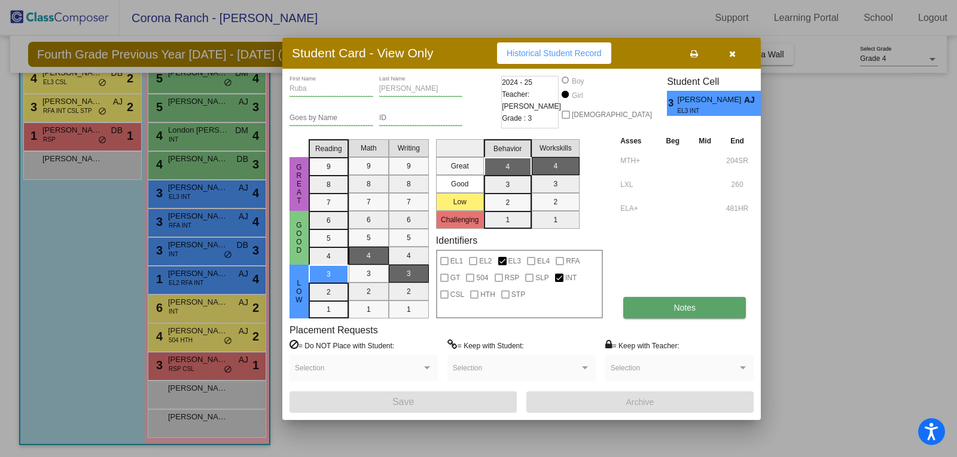  I want to click on span: Archive, so click(640, 402).